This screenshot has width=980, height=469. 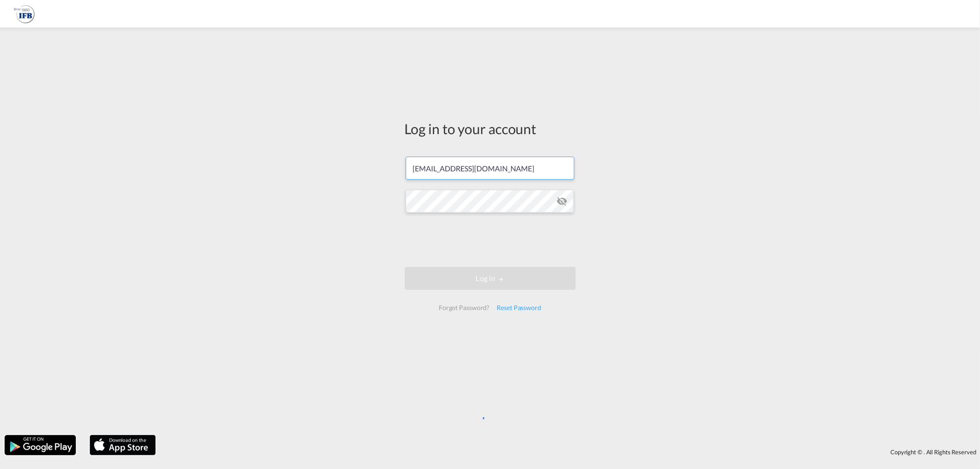 What do you see at coordinates (490, 129) in the screenshot?
I see `div: Log in to your account` at bounding box center [490, 129].